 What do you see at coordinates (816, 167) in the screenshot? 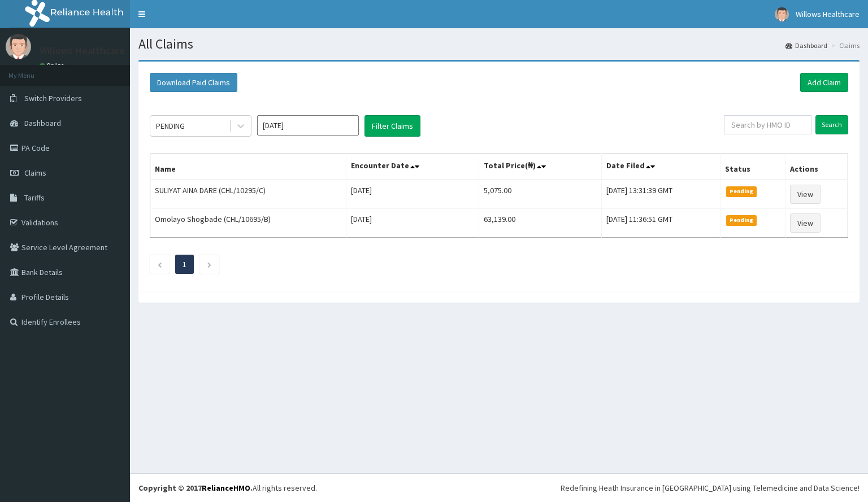
I see `th: Actions` at bounding box center [816, 167].